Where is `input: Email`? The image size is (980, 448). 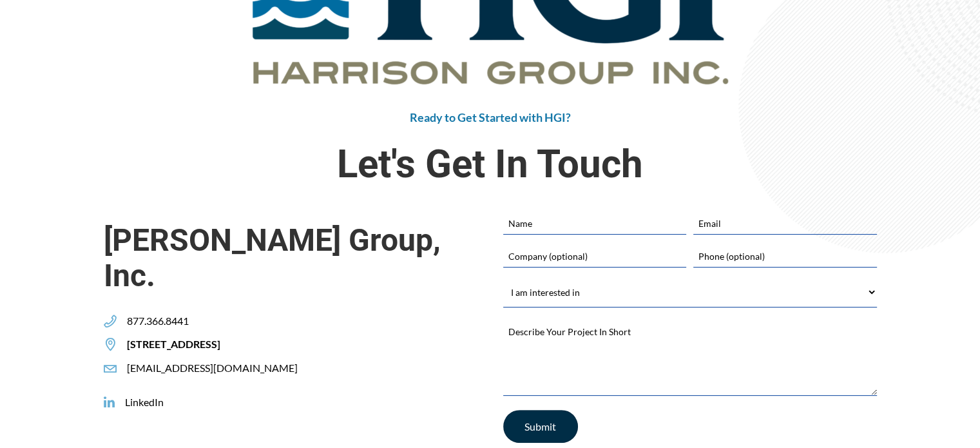 input: Email is located at coordinates (785, 223).